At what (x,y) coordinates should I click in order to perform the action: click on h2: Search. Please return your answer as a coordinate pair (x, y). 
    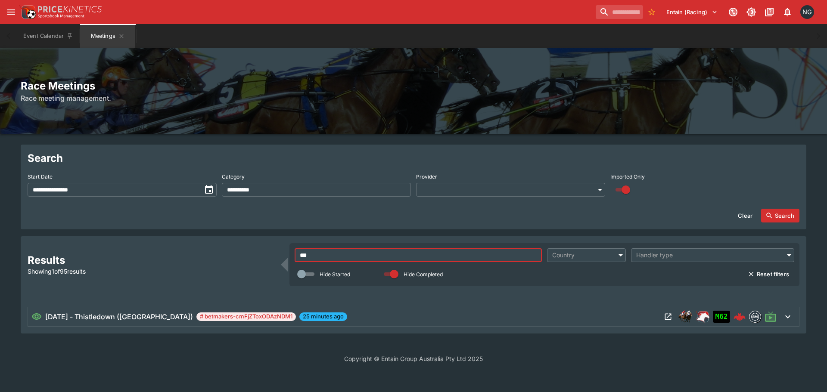
    Looking at the image, I should click on (413, 158).